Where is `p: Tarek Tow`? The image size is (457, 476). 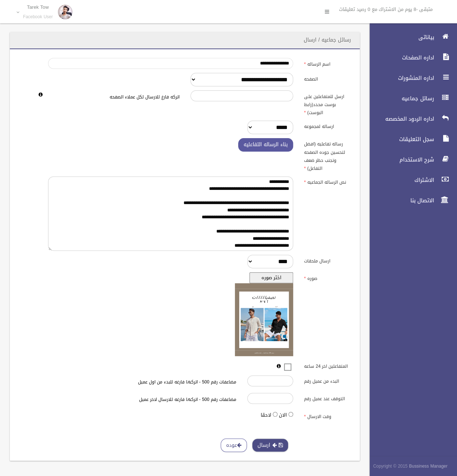
p: Tarek Tow is located at coordinates (38, 7).